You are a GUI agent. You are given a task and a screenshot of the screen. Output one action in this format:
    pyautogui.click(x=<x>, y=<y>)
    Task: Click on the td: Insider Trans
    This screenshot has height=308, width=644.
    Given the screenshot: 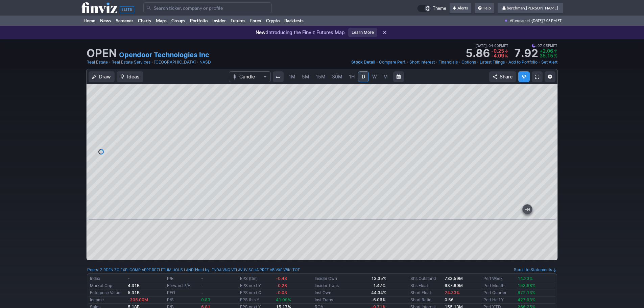 What is the action you would take?
    pyautogui.click(x=341, y=286)
    